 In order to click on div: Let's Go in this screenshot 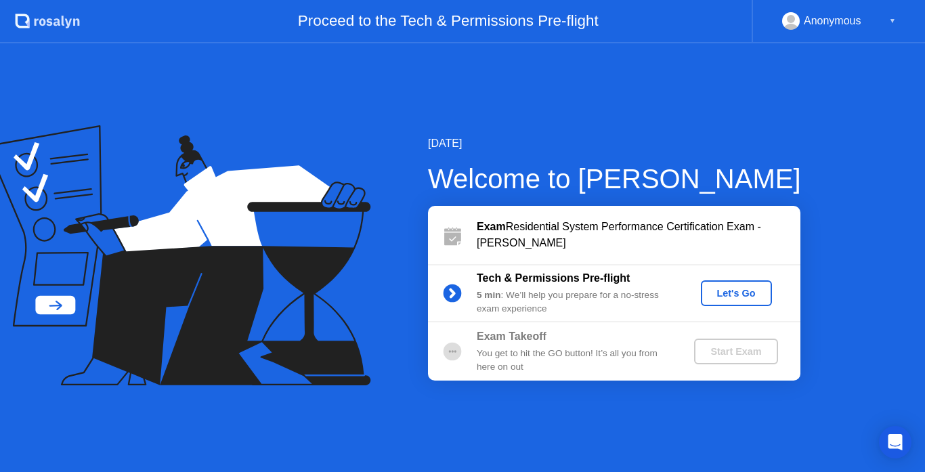, I will do `click(736, 293)`.